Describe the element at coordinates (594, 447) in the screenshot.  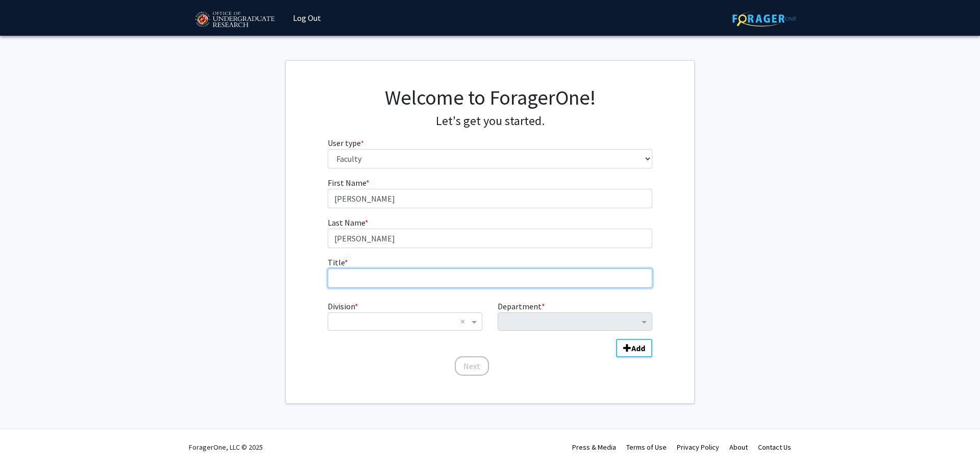
I see `a: Press & Media` at that location.